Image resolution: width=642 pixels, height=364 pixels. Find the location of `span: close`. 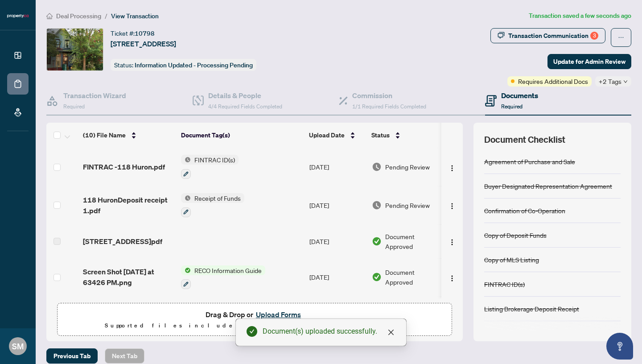

span: close is located at coordinates (391, 332).